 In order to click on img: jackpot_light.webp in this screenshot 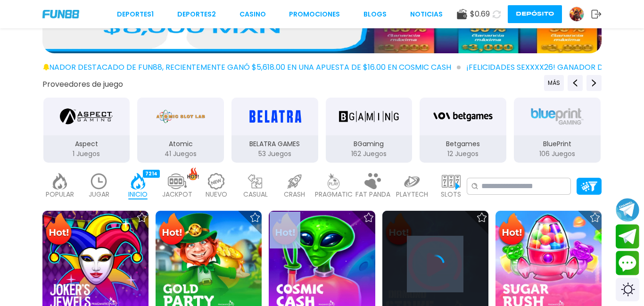, I will do `click(177, 181)`.